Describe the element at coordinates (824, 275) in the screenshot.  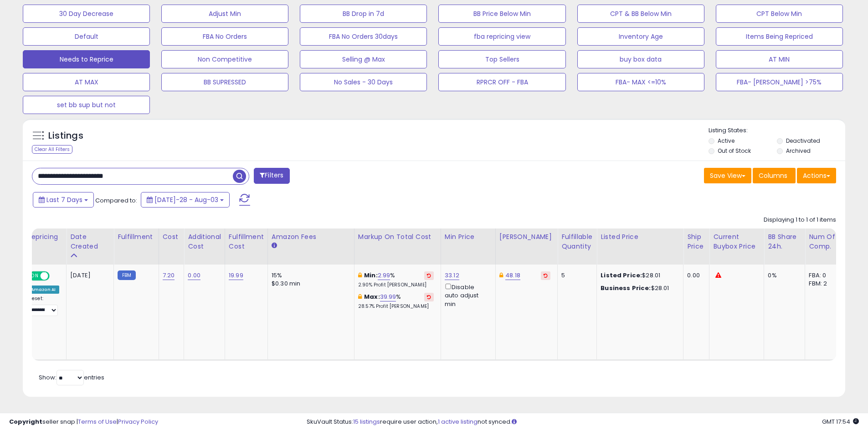
I see `div: FBA: 0` at that location.